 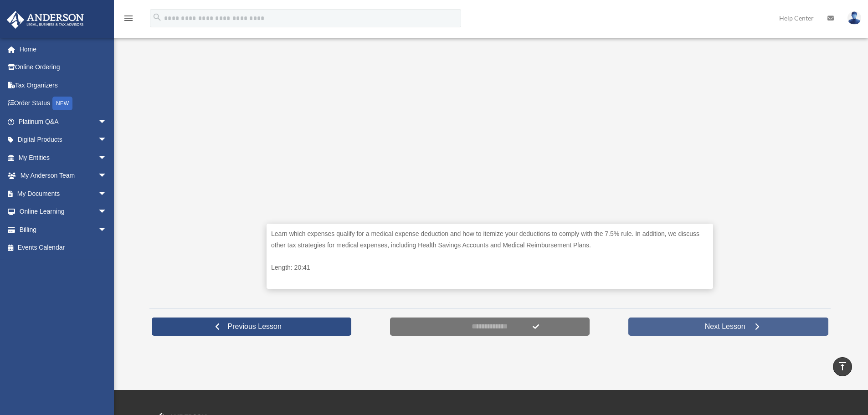 I want to click on span: Next Lesson, so click(x=725, y=327).